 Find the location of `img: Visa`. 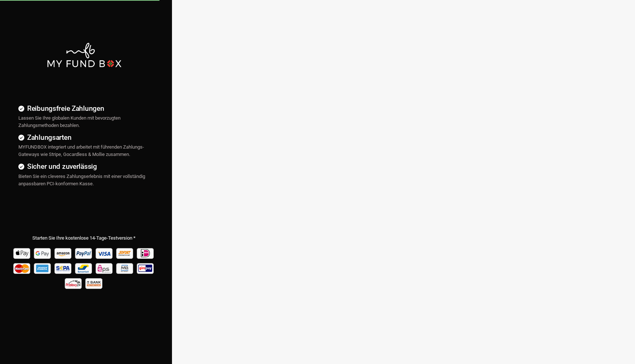

img: Visa is located at coordinates (105, 253).